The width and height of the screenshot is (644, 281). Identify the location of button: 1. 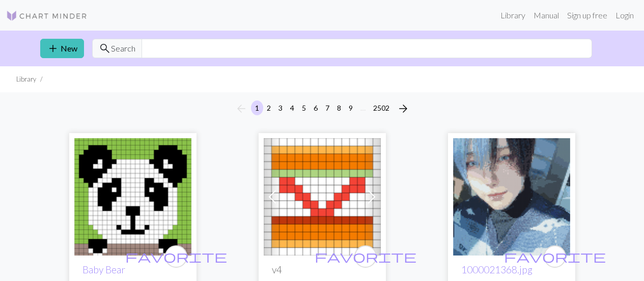
(257, 108).